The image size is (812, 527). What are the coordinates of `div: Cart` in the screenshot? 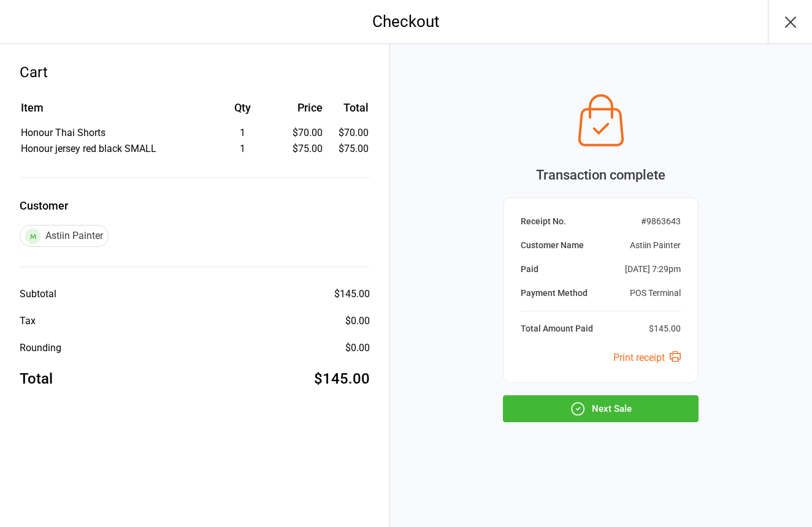 It's located at (194, 73).